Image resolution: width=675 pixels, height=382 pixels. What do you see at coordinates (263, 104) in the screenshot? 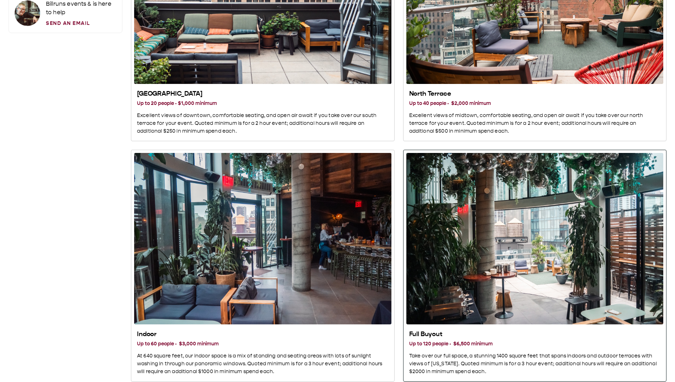
I see `h3: Up to 20 people · $1,000 minimum` at bounding box center [263, 104].